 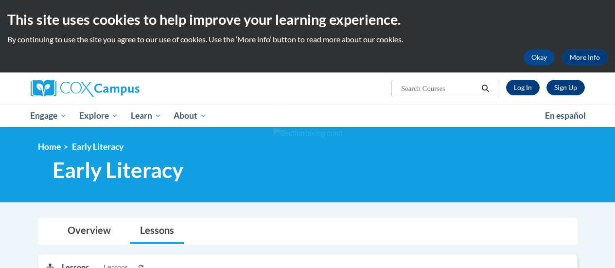 I want to click on span: About, so click(x=190, y=116).